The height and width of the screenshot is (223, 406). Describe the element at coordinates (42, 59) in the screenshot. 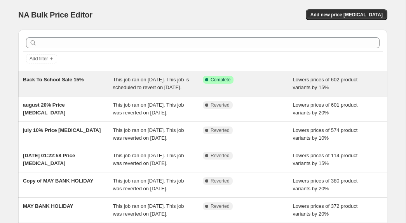

I see `button: Add filter` at that location.